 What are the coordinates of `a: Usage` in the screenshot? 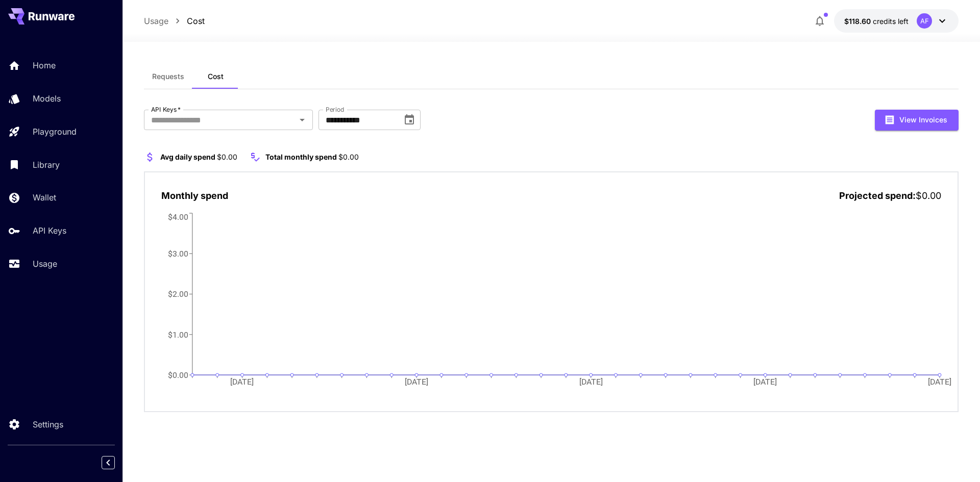 It's located at (156, 21).